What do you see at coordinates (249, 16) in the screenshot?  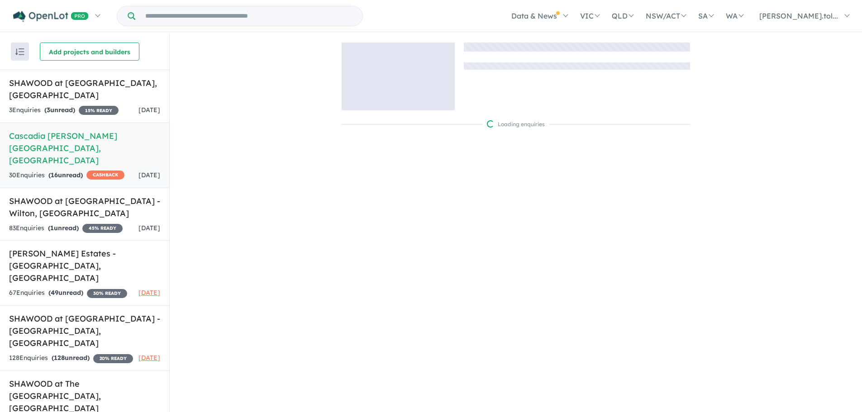 I see `input: Try estate name, suburb, builder or developer` at bounding box center [249, 16].